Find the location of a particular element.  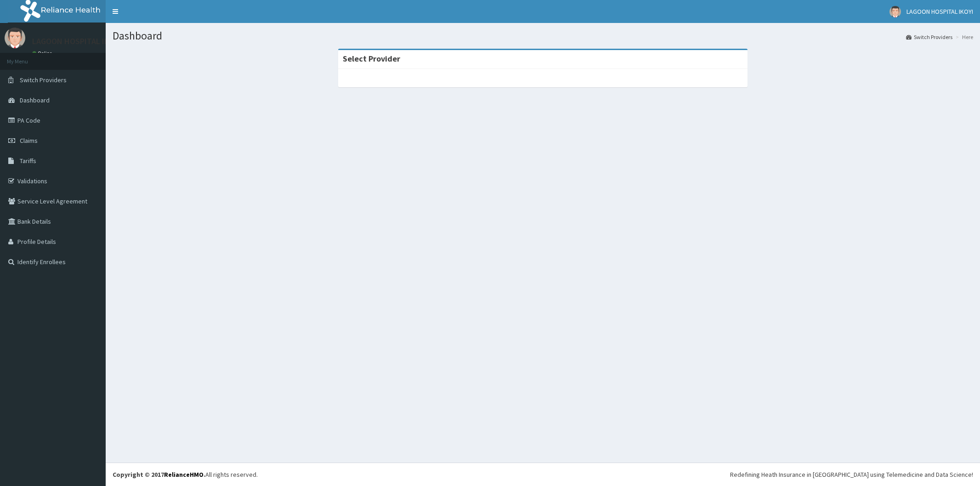

a: RelianceHMO is located at coordinates (184, 475).